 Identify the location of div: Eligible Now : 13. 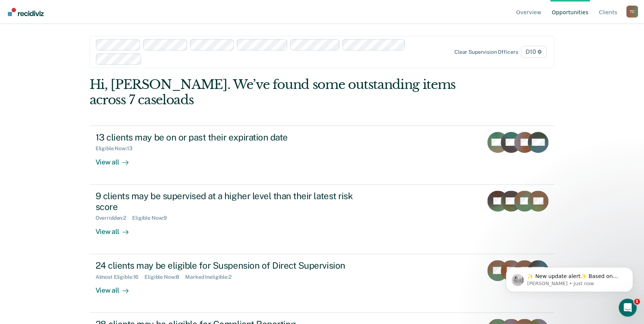
(117, 149).